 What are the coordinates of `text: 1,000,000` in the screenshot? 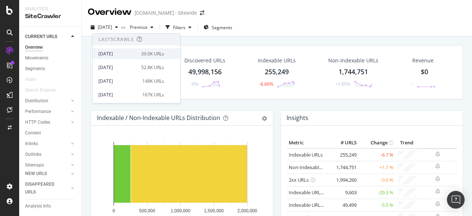 It's located at (181, 210).